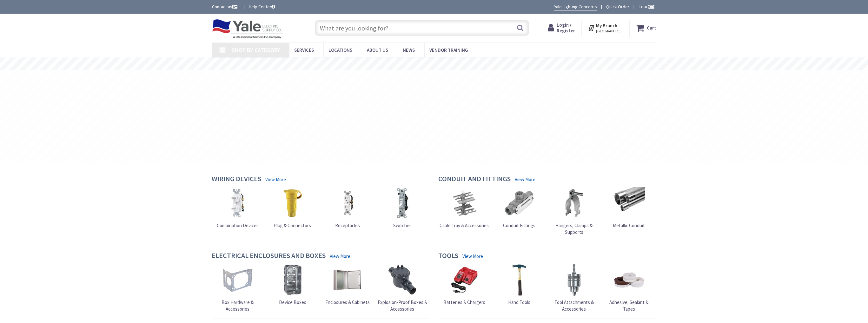 This screenshot has width=868, height=323. What do you see at coordinates (629, 208) in the screenshot?
I see `a: Metallic Conduit Metallic Conduit` at bounding box center [629, 208].